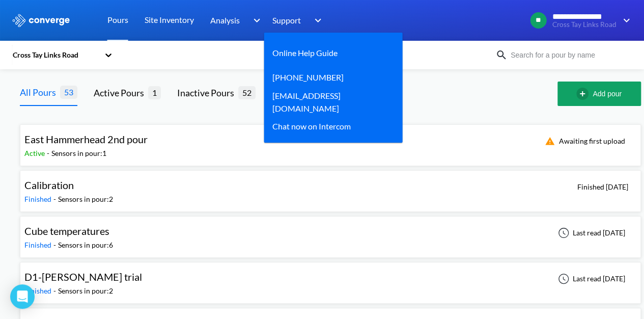  Describe the element at coordinates (225, 20) in the screenshot. I see `span: Analysis` at that location.